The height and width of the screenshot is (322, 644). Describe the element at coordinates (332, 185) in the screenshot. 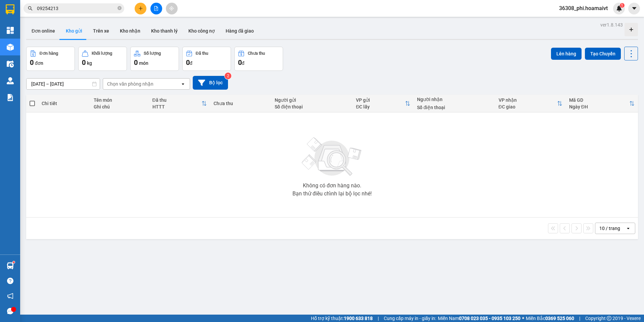

I see `div: Không có đơn hàng nào.` at that location.